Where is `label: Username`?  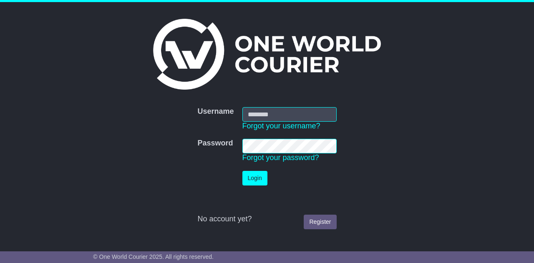
label: Username is located at coordinates (215, 112).